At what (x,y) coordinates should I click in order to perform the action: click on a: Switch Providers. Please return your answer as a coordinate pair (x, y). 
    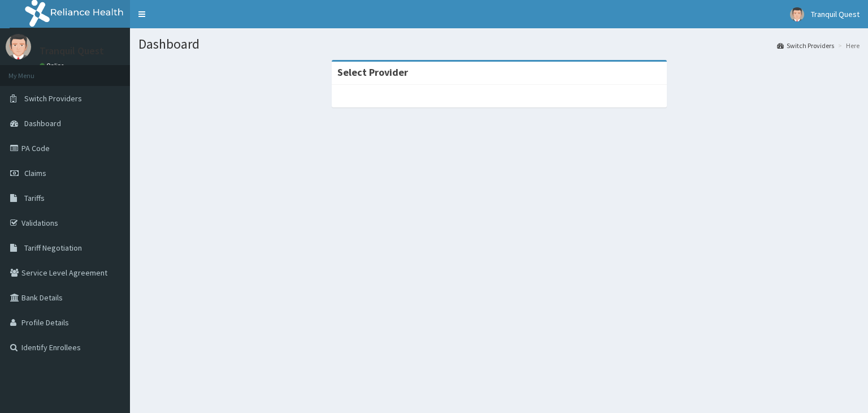
    Looking at the image, I should click on (805, 45).